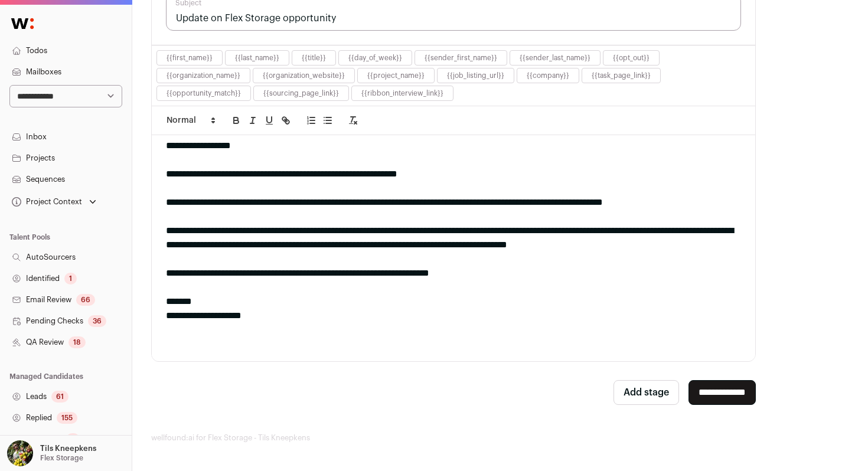 This screenshot has width=868, height=471. Describe the element at coordinates (475, 75) in the screenshot. I see `button: {{job_listing_url}}` at that location.